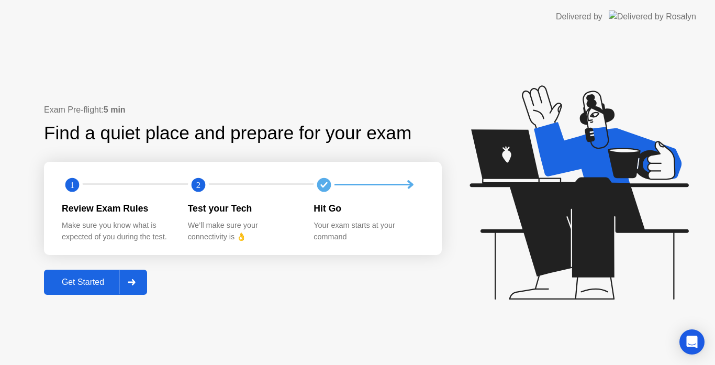 The width and height of the screenshot is (715, 365). Describe the element at coordinates (243, 110) in the screenshot. I see `div: Exam Pre-flight:` at that location.